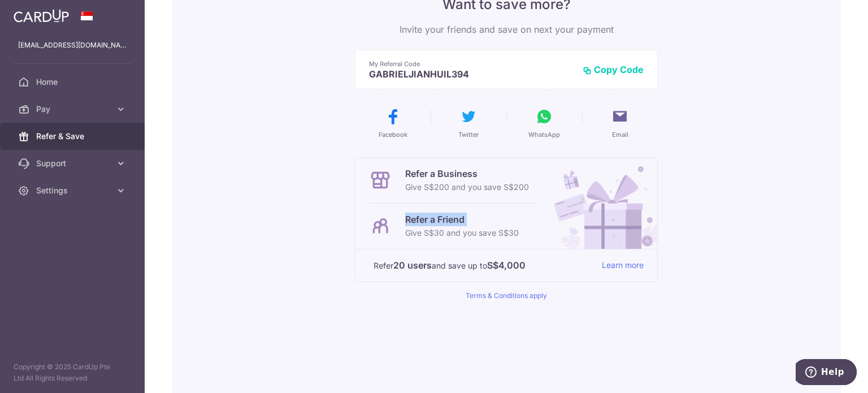 The height and width of the screenshot is (393, 868). Describe the element at coordinates (74, 190) in the screenshot. I see `span: Settings` at that location.